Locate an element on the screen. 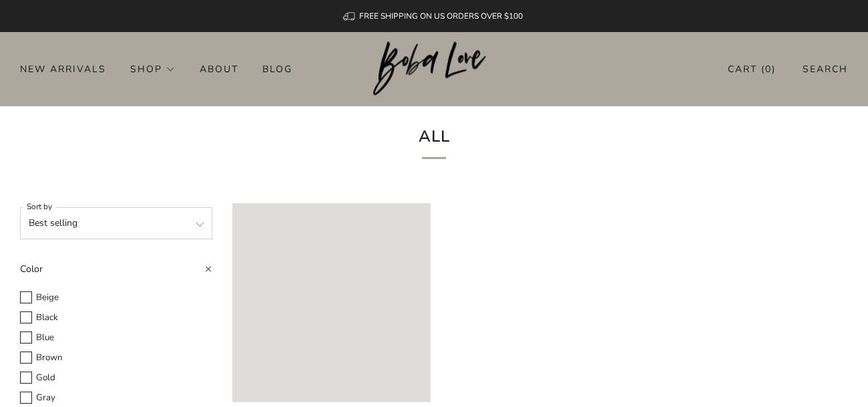 The width and height of the screenshot is (868, 407). label: Blue is located at coordinates (116, 337).